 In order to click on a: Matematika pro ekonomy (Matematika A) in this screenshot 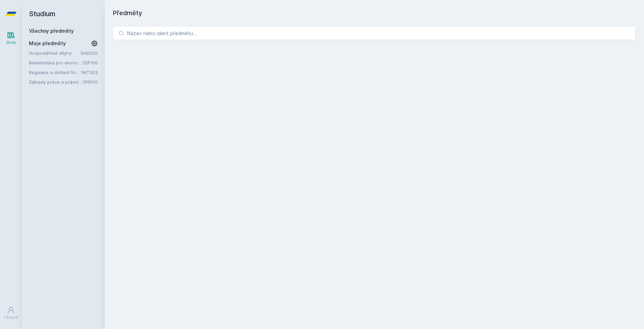, I will do `click(55, 63)`.